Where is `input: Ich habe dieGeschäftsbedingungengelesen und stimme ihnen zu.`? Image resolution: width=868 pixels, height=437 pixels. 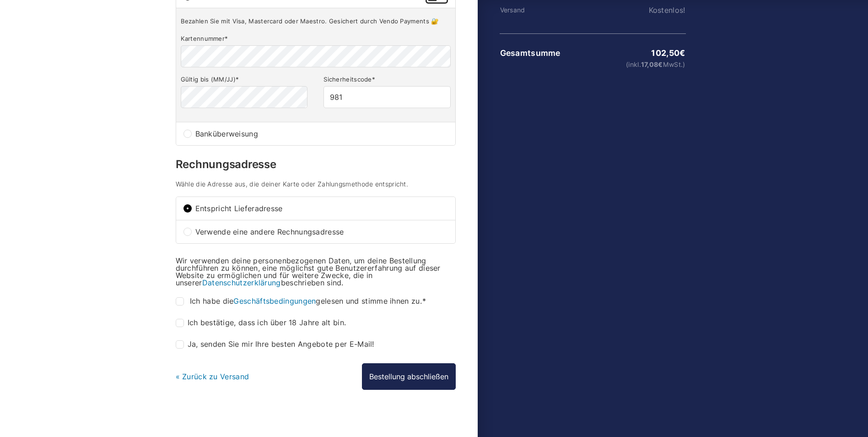 input: Ich habe dieGeschäftsbedingungengelesen und stimme ihnen zu. is located at coordinates (180, 302).